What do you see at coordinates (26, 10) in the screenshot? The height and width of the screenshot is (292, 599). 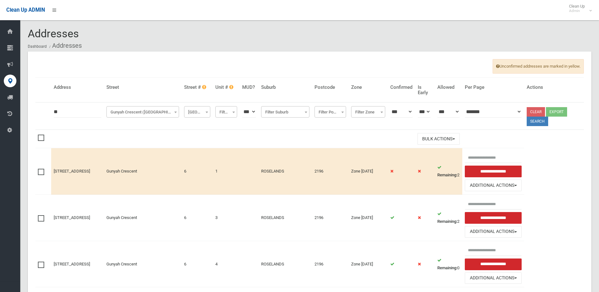 I see `span: Clean Up ADMIN` at bounding box center [26, 10].